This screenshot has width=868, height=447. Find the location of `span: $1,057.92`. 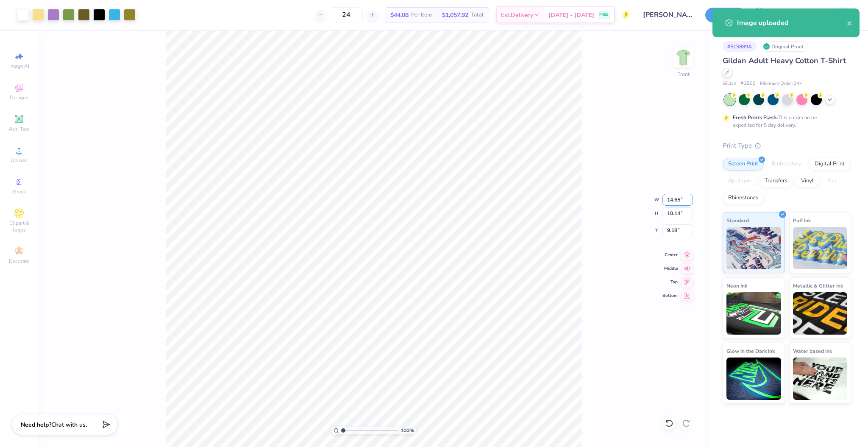

span: $1,057.92 is located at coordinates (456, 14).